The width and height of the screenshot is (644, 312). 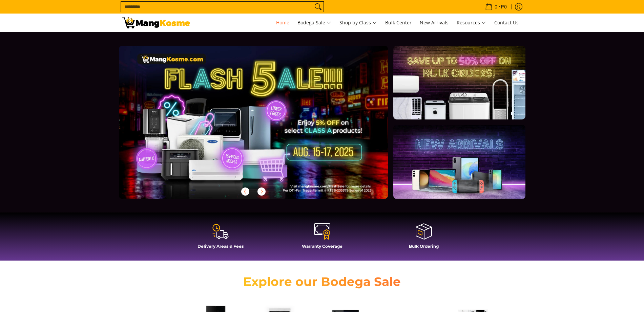 I want to click on a: Delivery Areas & Fees, so click(x=220, y=238).